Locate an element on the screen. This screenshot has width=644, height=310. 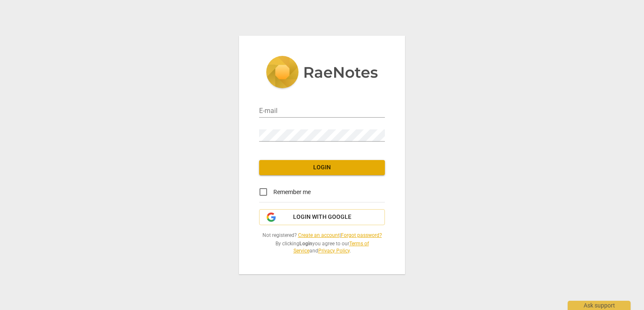
span: By clicking you agree to our and . is located at coordinates (322, 247).